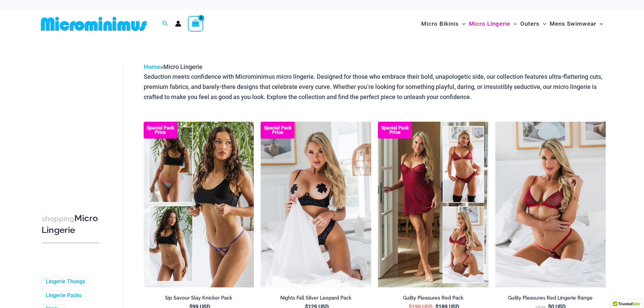 This screenshot has width=644, height=308. I want to click on h2: Sip Savour Slay Knicker Pack, so click(199, 297).